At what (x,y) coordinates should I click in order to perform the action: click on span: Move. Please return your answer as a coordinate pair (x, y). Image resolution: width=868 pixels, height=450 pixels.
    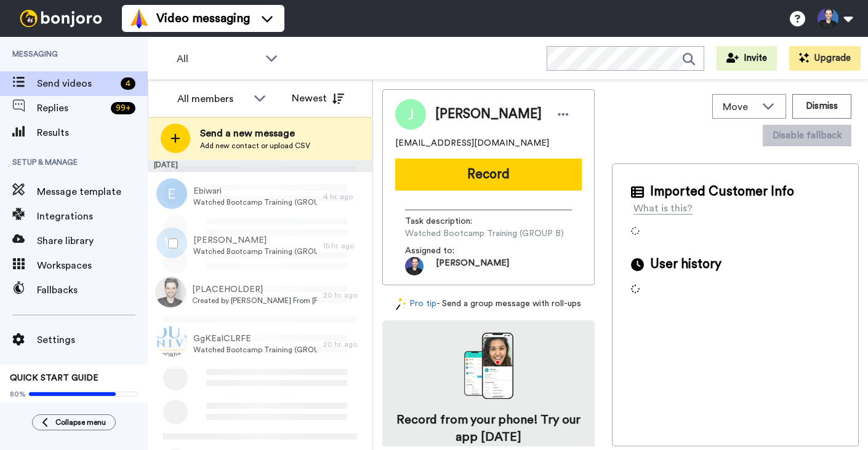
    Looking at the image, I should click on (739, 107).